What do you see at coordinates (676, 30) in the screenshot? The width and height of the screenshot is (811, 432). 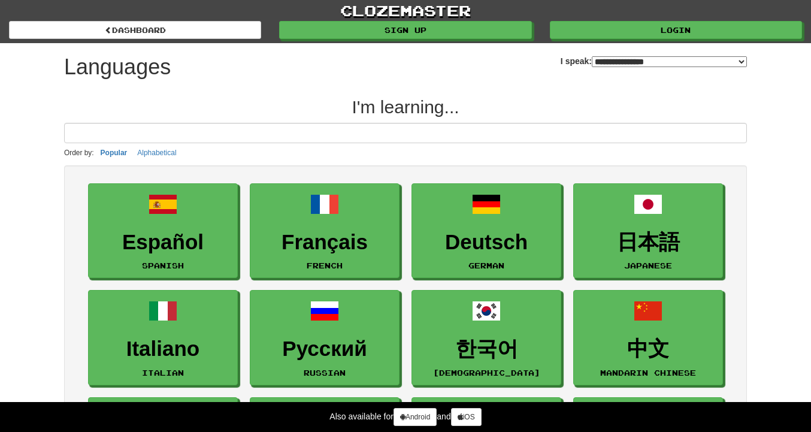 I see `a: Login` at bounding box center [676, 30].